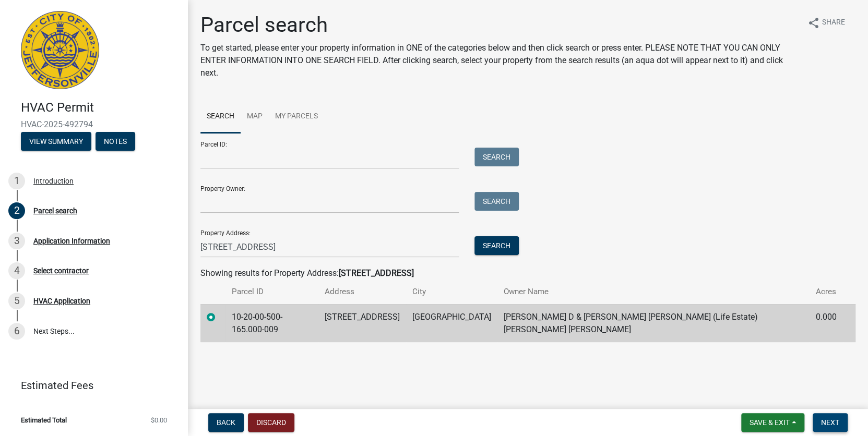 The height and width of the screenshot is (436, 868). Describe the element at coordinates (115, 142) in the screenshot. I see `wm-modal-confirm: Notes` at that location.